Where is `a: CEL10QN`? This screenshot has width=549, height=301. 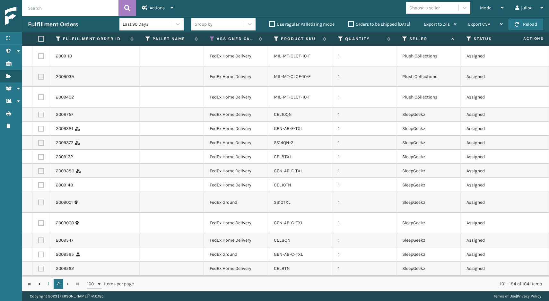 a: CEL10QN is located at coordinates (283, 114).